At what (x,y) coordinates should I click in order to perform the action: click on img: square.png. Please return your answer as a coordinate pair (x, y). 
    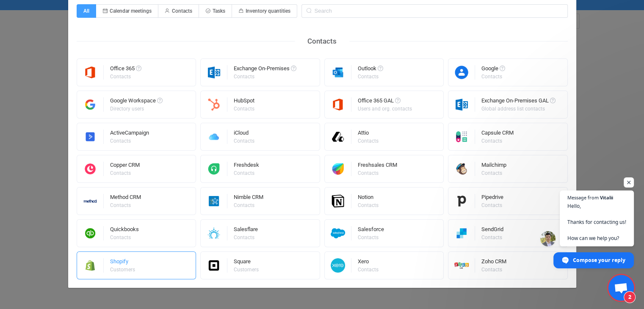
    Looking at the image, I should click on (214, 265).